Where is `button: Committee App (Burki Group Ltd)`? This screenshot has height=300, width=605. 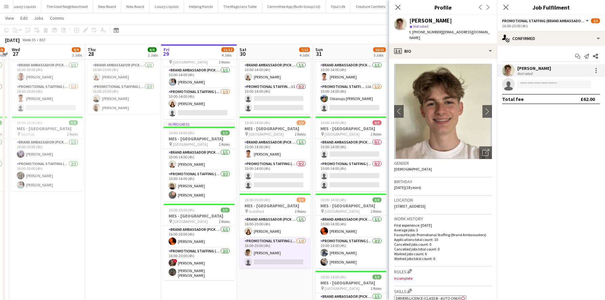
button: Committee App (Burki Group Ltd) is located at coordinates (294, 6).